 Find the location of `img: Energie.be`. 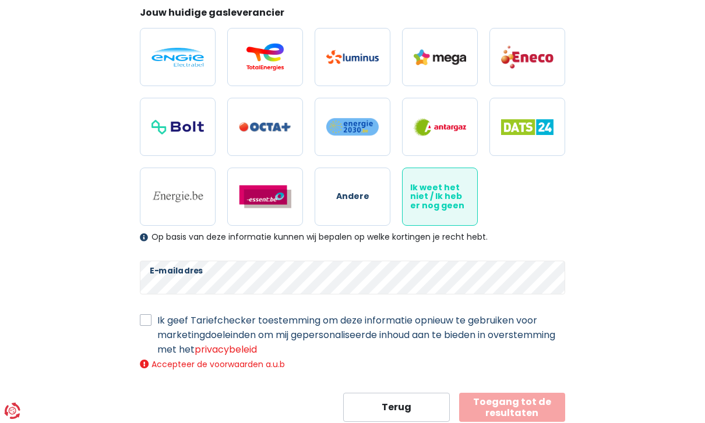

img: Energie.be is located at coordinates (178, 197).